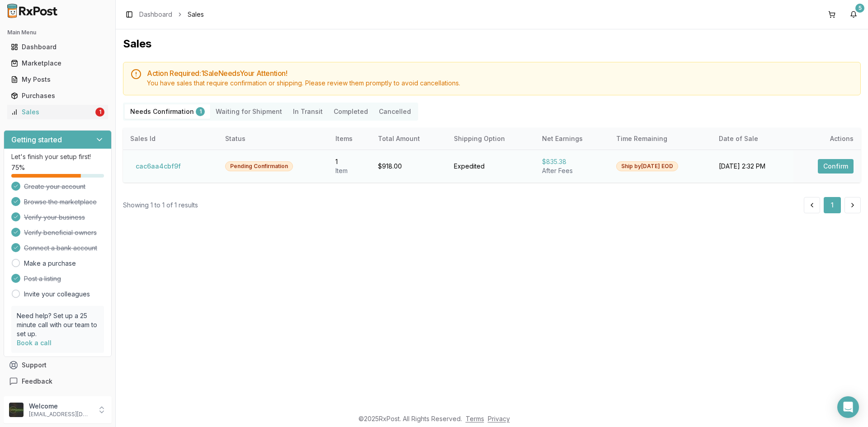 Image resolution: width=868 pixels, height=427 pixels. Describe the element at coordinates (848, 407) in the screenshot. I see `div: Open Intercom Messenger` at that location.